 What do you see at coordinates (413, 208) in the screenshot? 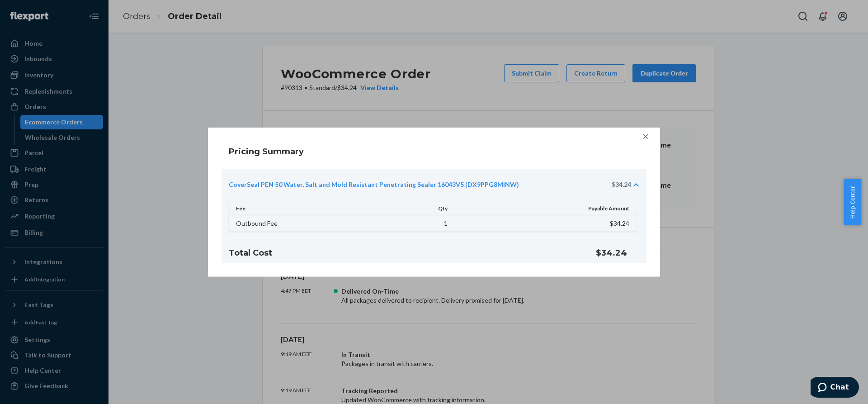
I see `th: Qty` at bounding box center [413, 208].